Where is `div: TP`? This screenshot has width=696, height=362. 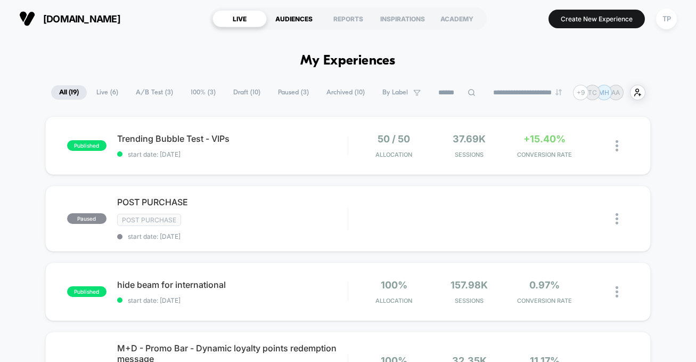
div: TP is located at coordinates (666, 19).